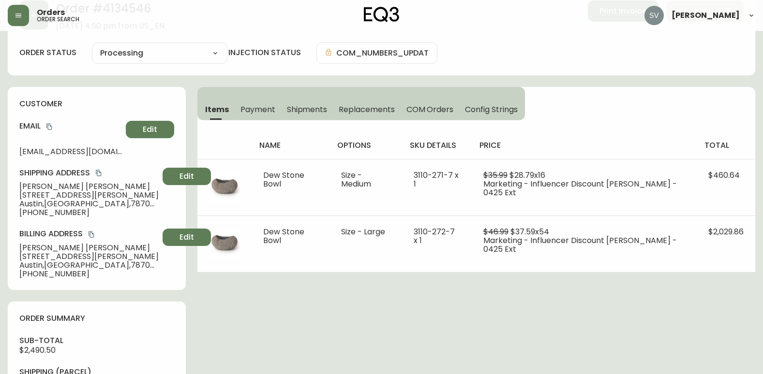 The image size is (763, 374). Describe the element at coordinates (217, 109) in the screenshot. I see `span: Items` at that location.